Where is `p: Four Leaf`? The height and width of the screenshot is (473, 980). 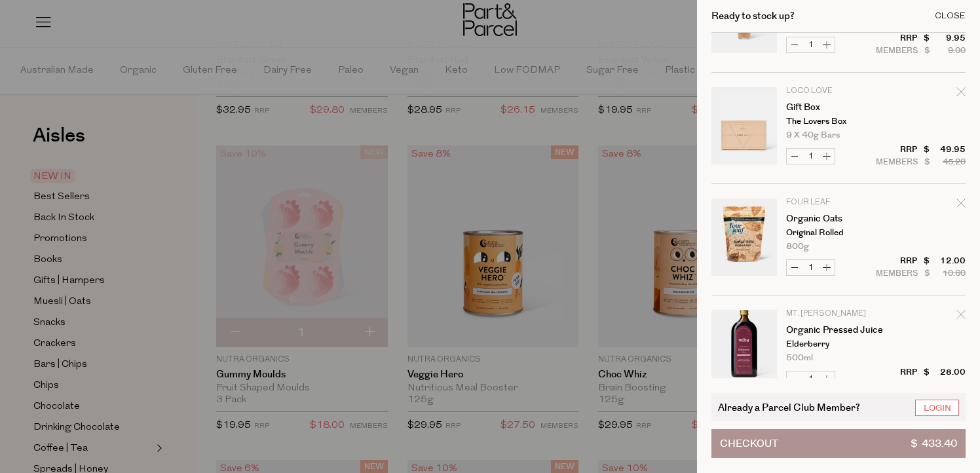
p: Four Leaf is located at coordinates (837, 202).